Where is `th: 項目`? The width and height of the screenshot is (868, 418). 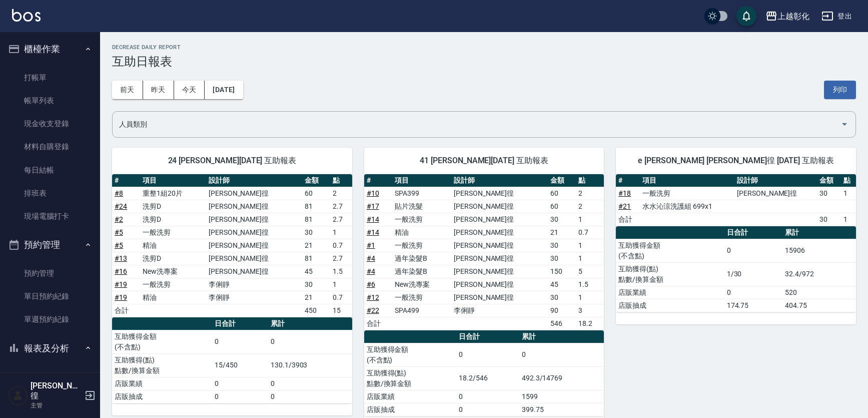 th: 項目 is located at coordinates (422, 181).